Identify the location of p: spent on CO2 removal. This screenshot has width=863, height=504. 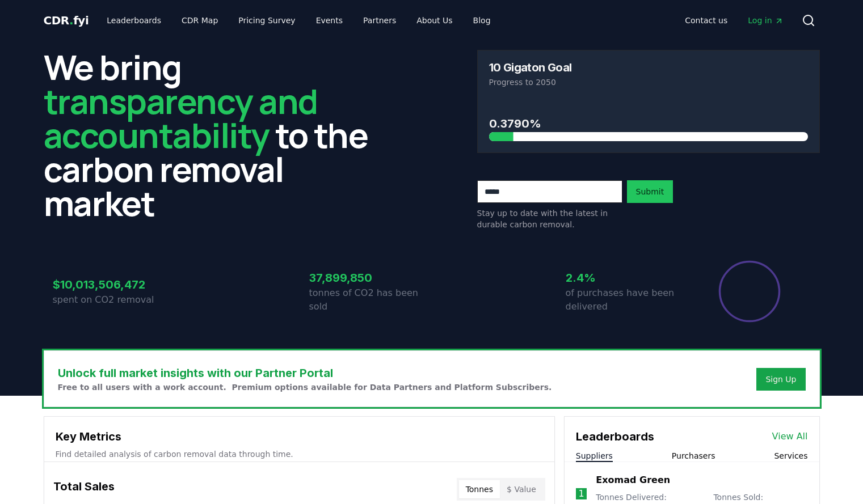
(114, 300).